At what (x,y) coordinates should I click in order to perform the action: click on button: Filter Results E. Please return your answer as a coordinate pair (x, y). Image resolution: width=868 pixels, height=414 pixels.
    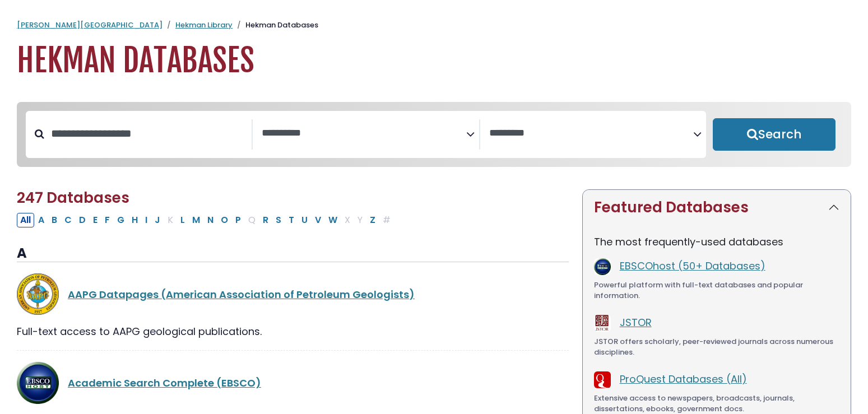
    Looking at the image, I should click on (95, 220).